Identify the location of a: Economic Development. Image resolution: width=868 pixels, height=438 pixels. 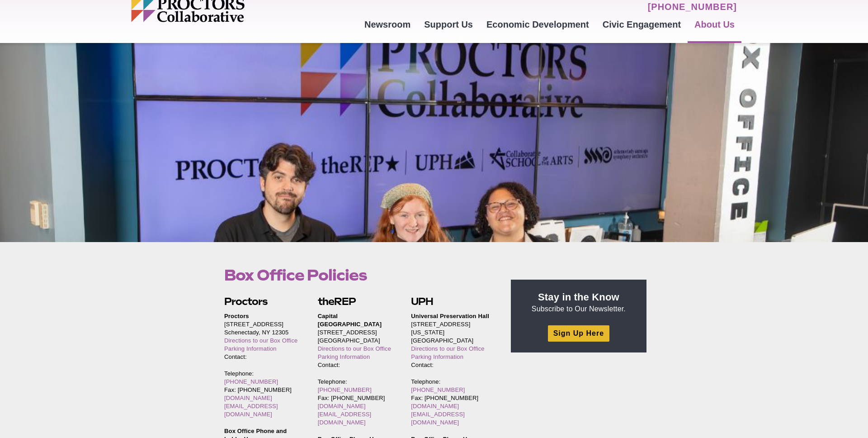
(538, 25).